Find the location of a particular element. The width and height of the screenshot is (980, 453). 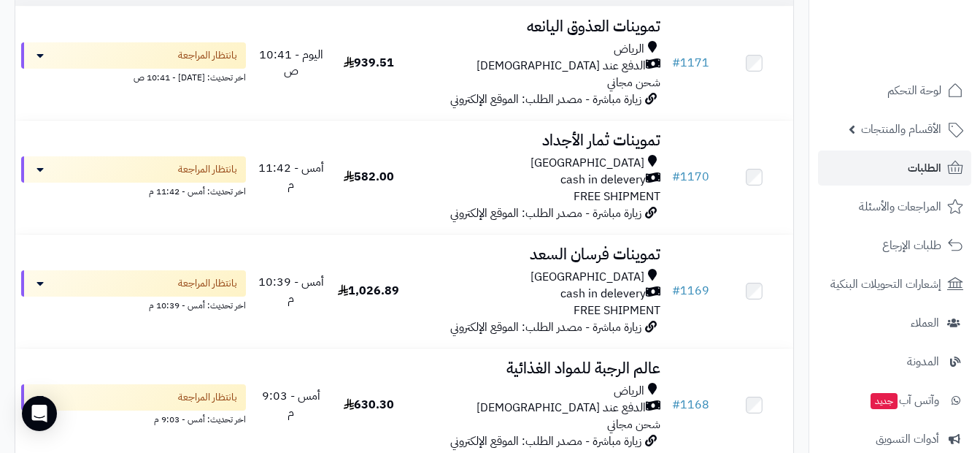

span: 1,026.89 is located at coordinates (369, 291).